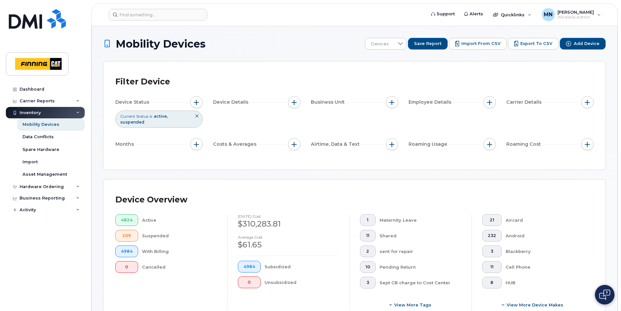 This screenshot has width=621, height=311. I want to click on div: Pending Return, so click(420, 267).